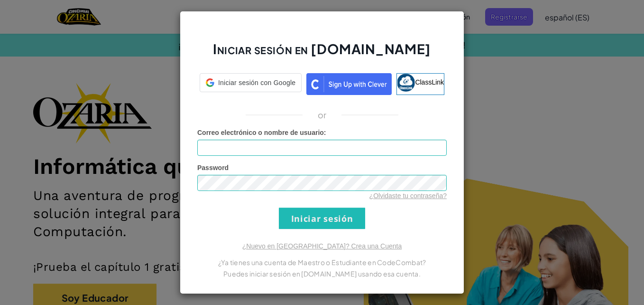 Image resolution: width=644 pixels, height=305 pixels. I want to click on img: clever_sso_button@2x.png, so click(349, 84).